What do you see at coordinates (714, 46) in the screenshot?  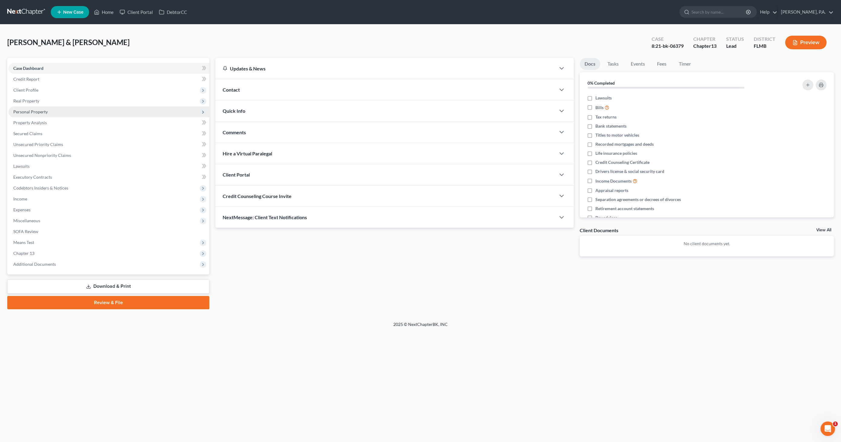 I see `span: 13` at bounding box center [714, 46].